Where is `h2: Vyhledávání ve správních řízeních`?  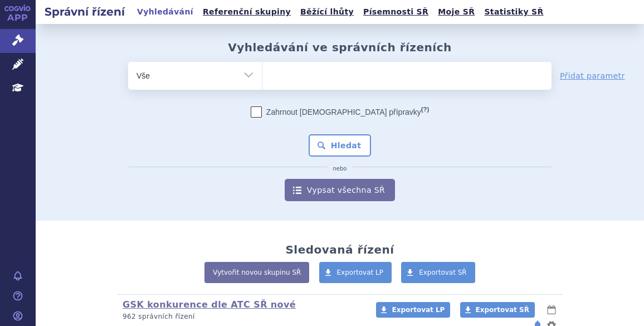 h2: Vyhledávání ve správních řízeních is located at coordinates (340, 47).